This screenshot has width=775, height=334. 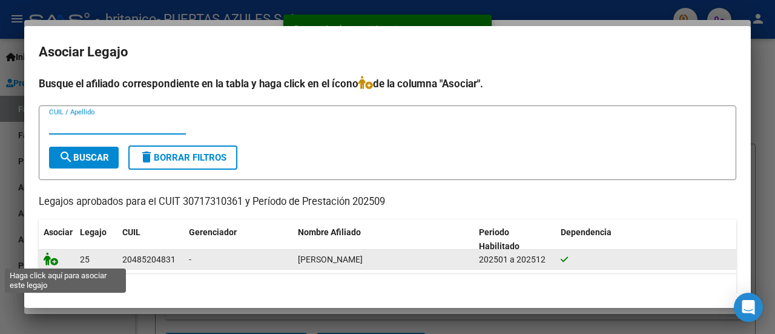 I want to click on p: Legajos aprobados para el CUIT 30717310361 y Período de Prestación 202509, so click(x=388, y=202).